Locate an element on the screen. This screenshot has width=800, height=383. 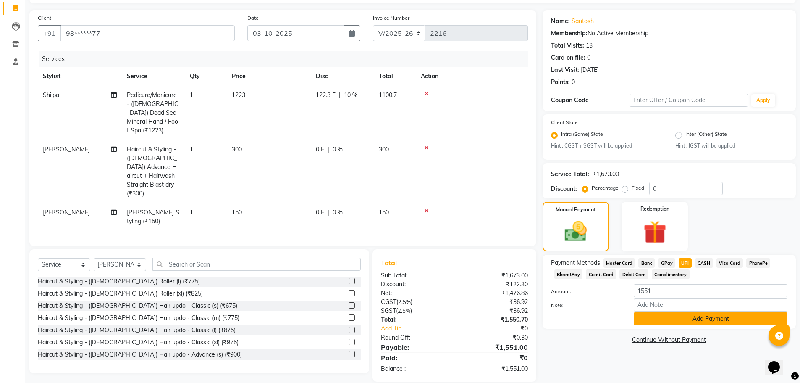
label: Invoice Number is located at coordinates (391, 18).